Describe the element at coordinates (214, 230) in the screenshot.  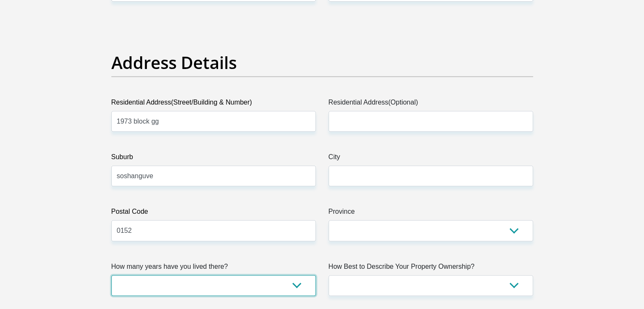
I see `input: Postal Code` at that location.